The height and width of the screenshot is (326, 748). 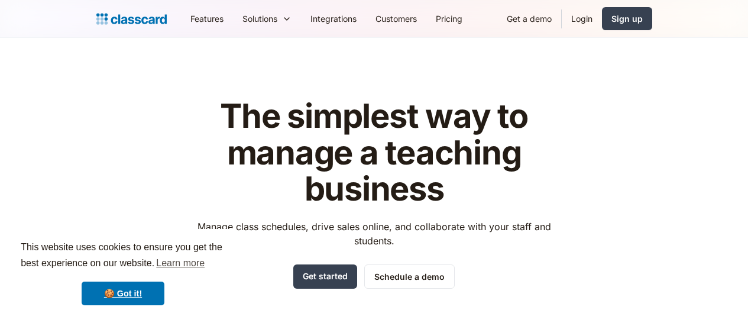 I want to click on a: dismiss cookie message, so click(x=123, y=293).